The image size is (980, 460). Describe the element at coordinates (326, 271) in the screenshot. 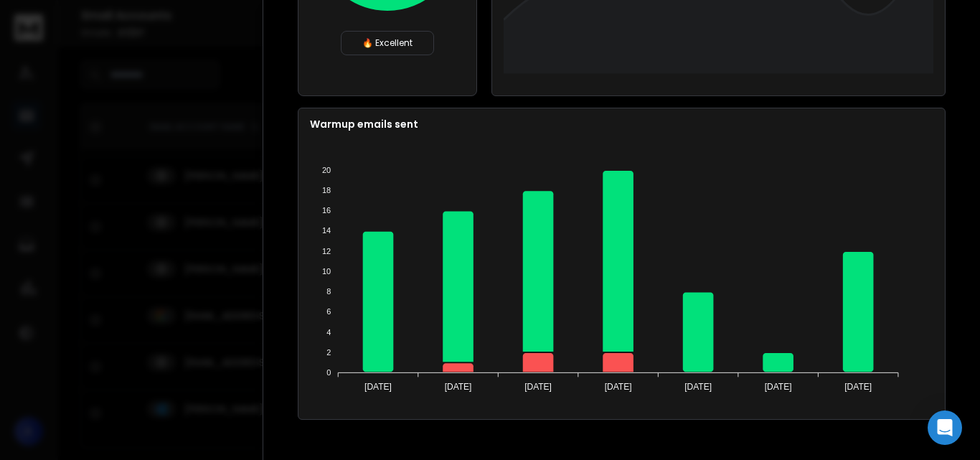

I see `tspan: 10` at that location.